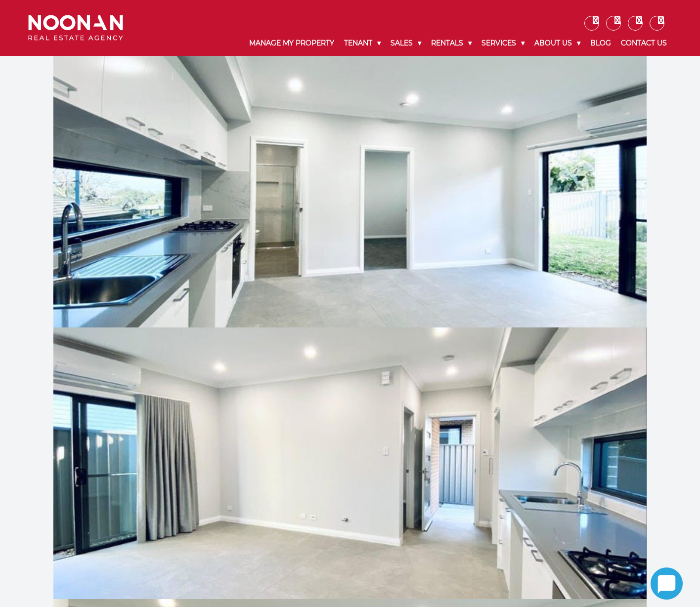 Image resolution: width=700 pixels, height=607 pixels. I want to click on a: Contact Us, so click(644, 43).